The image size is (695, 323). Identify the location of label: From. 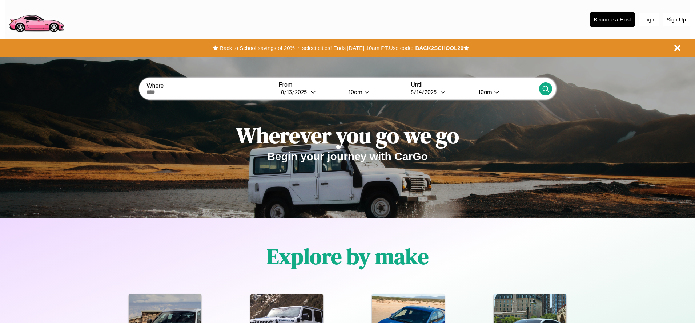
(343, 85).